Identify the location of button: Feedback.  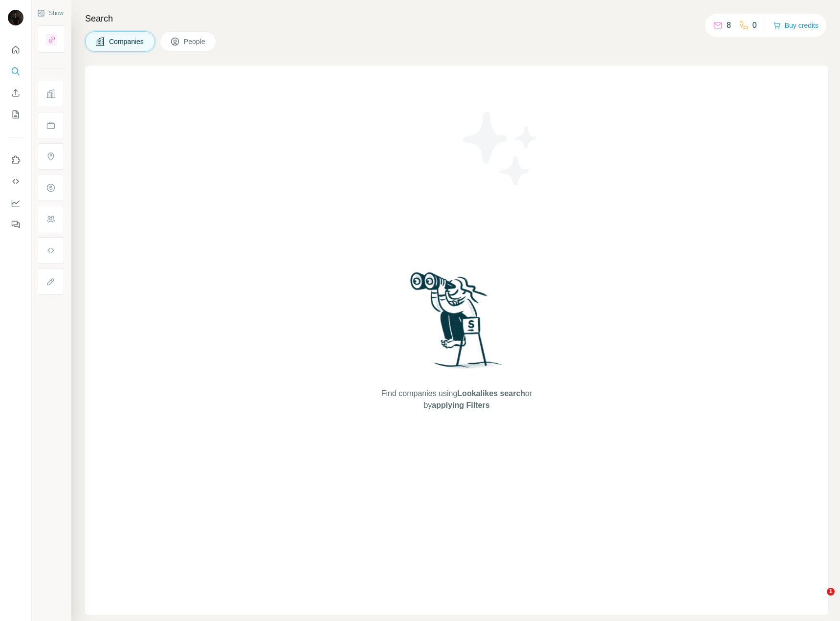
(16, 224).